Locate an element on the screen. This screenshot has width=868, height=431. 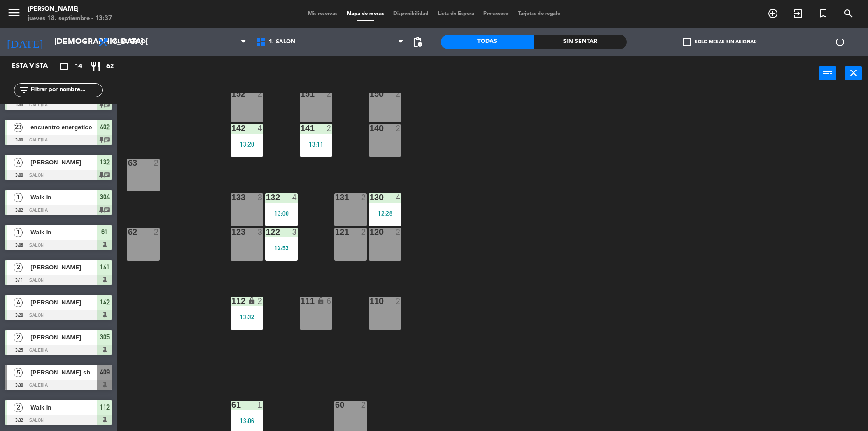
span: encuentro energetico is located at coordinates (64, 127).